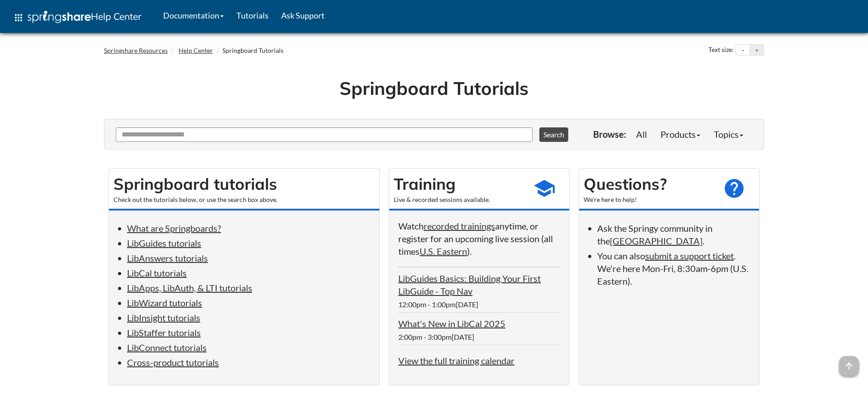  Describe the element at coordinates (193, 15) in the screenshot. I see `a: Documentation` at that location.